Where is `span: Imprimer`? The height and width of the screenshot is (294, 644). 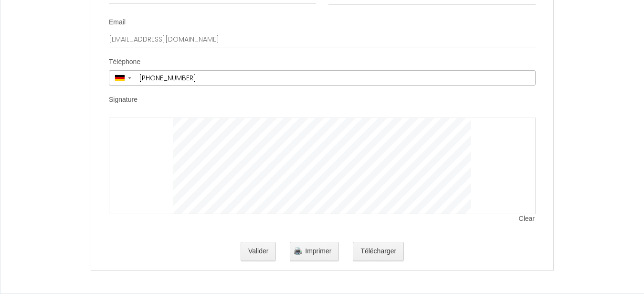 span: Imprimer is located at coordinates (318, 250).